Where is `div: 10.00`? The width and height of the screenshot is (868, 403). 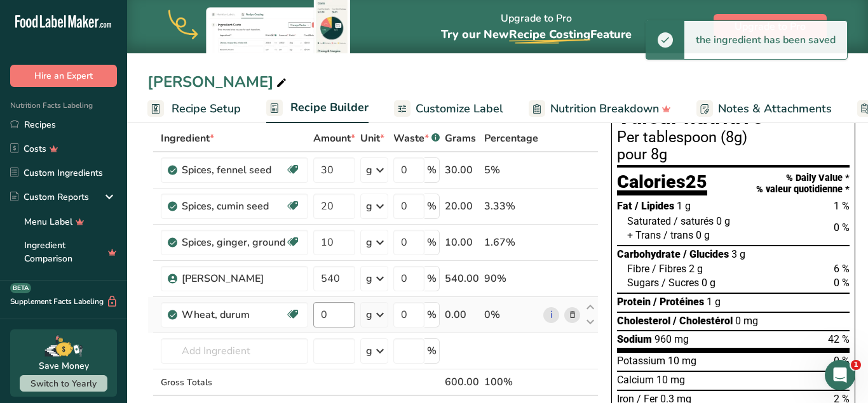
div: 10.00 is located at coordinates (462, 243).